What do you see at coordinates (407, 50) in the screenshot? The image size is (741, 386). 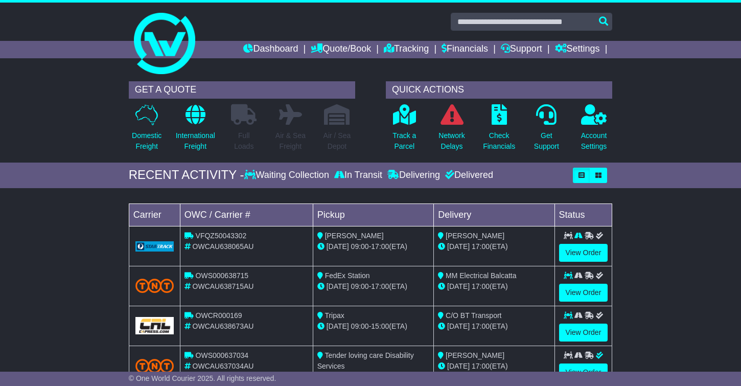 I see `a: Tracking` at bounding box center [407, 50].